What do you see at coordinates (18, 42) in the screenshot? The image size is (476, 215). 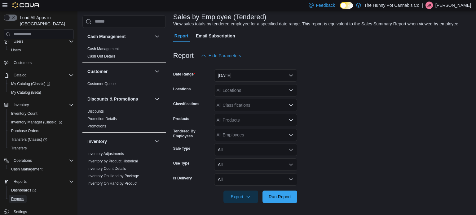 I see `span: Users` at bounding box center [18, 42].